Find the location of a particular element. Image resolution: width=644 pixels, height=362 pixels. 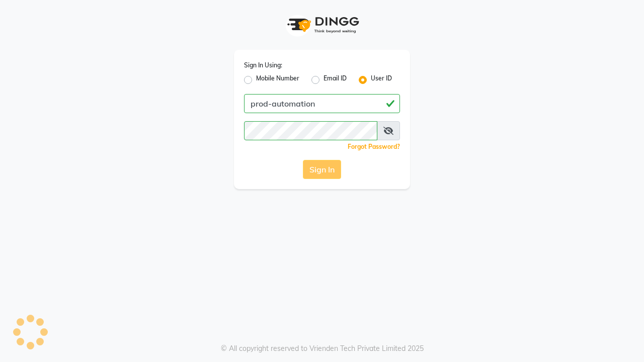

label: Email ID is located at coordinates (335, 80).